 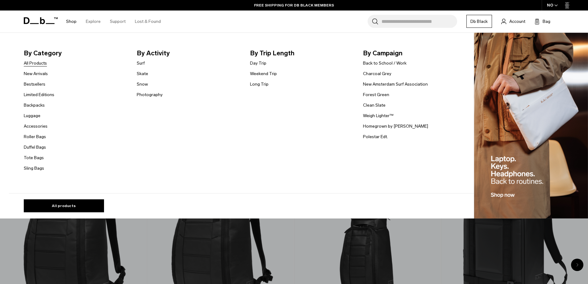 I want to click on a: Duffel Bags, so click(x=35, y=147).